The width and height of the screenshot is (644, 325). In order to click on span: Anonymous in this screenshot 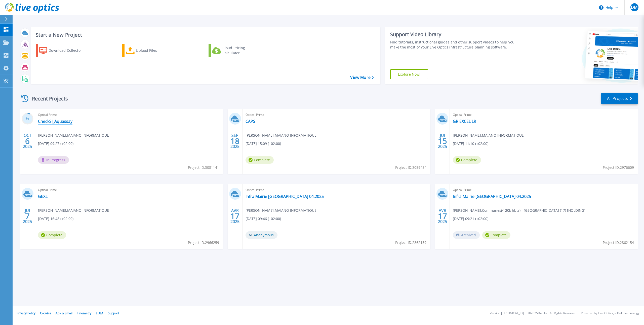, I will do `click(262, 235)`.